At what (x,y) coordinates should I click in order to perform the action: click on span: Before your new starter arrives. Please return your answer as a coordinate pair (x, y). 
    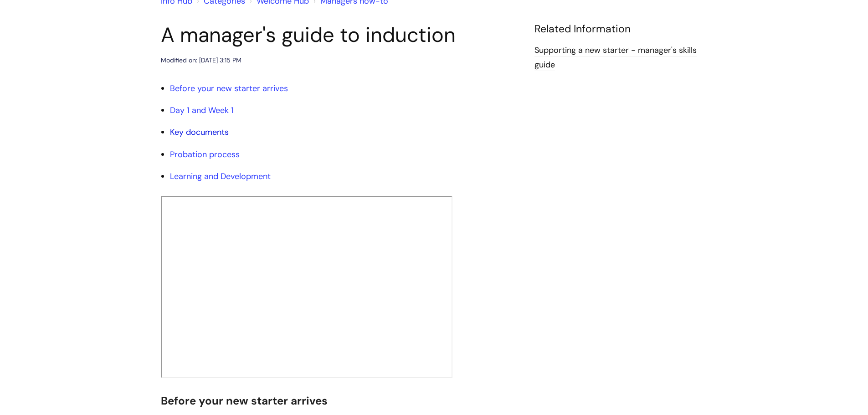
    Looking at the image, I should click on (244, 401).